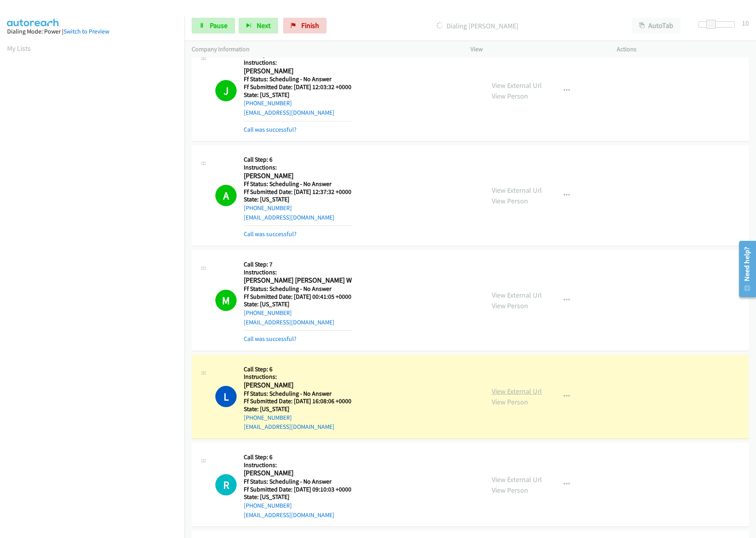 The image size is (756, 538). Describe the element at coordinates (19, 48) in the screenshot. I see `a: My Lists` at that location.